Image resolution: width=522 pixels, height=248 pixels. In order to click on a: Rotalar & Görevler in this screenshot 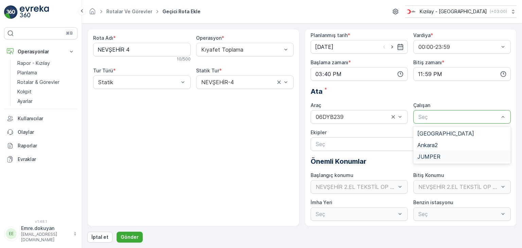, I will do `click(46, 82)`.